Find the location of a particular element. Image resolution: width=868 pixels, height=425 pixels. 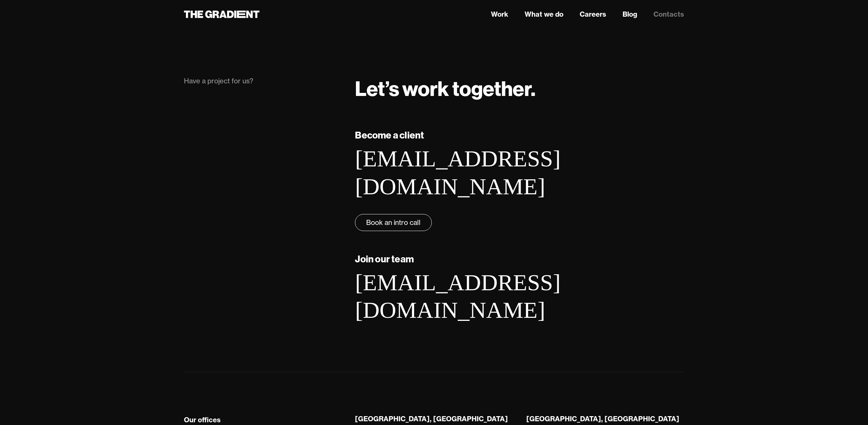

a: Contacts is located at coordinates (669, 14).